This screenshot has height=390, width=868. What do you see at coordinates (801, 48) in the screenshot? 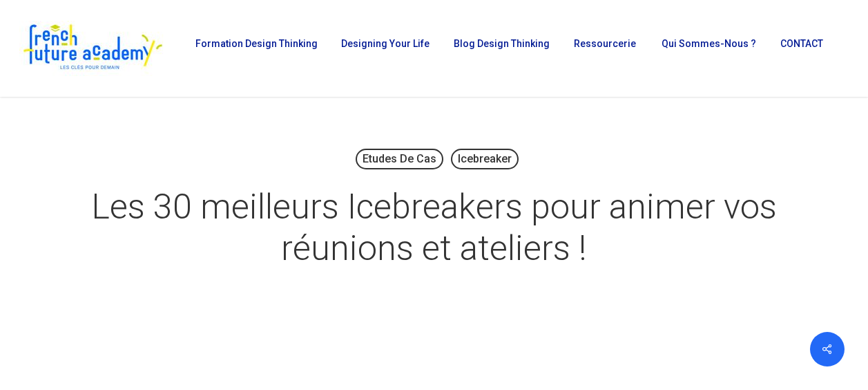
I see `a: CONTACT` at bounding box center [801, 48].